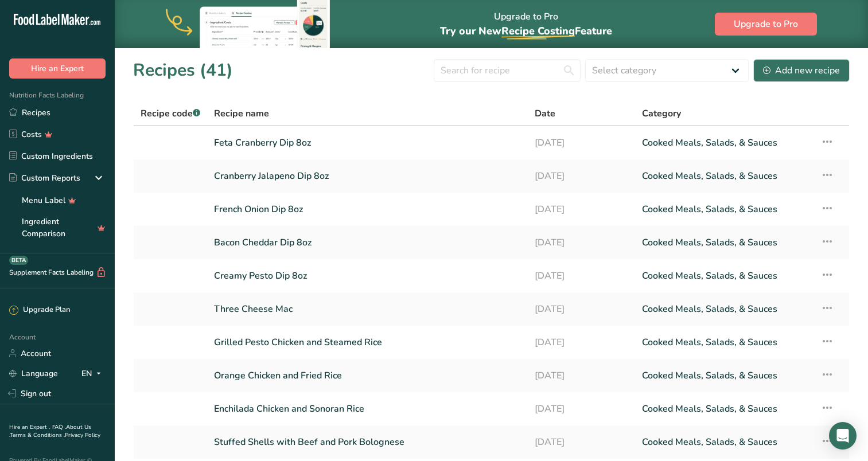 This screenshot has width=868, height=461. What do you see at coordinates (368, 143) in the screenshot?
I see `a: Feta Cranberry Dip 8oz` at bounding box center [368, 143].